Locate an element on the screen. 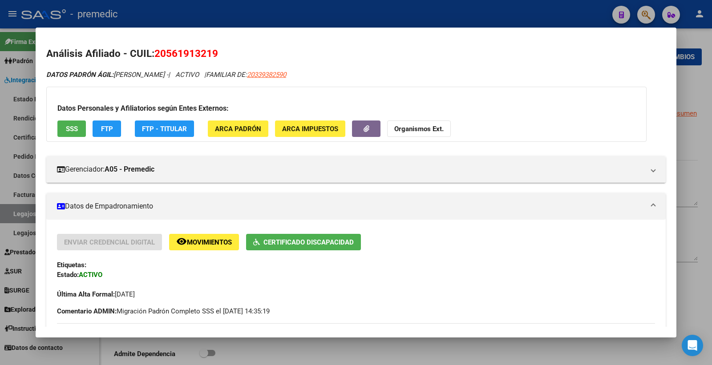  span: ARCA Impuestos is located at coordinates (310, 129).